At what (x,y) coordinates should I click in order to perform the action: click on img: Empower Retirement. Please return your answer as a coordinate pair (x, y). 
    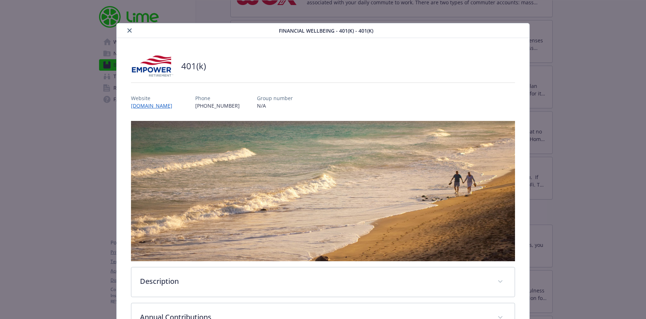
    Looking at the image, I should click on (152, 66).